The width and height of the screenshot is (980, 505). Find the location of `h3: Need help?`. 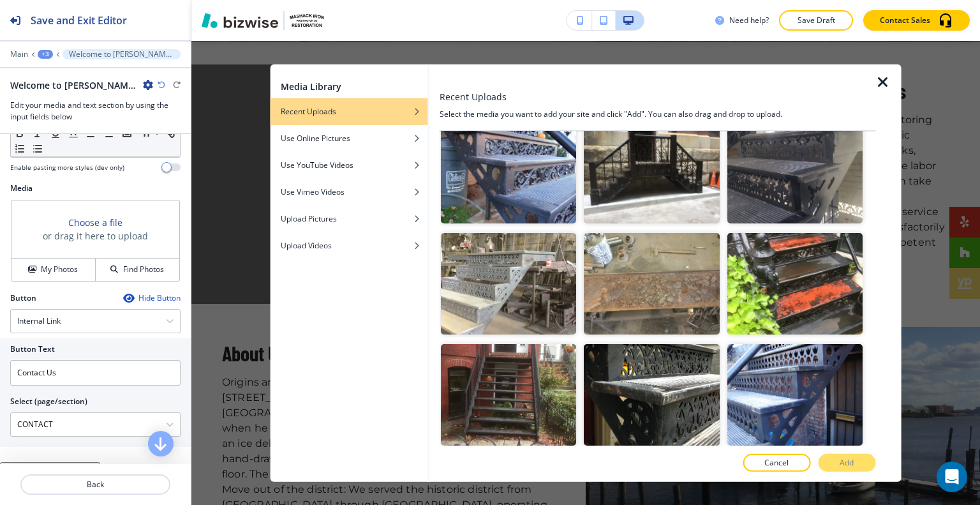

h3: Need help? is located at coordinates (749, 20).